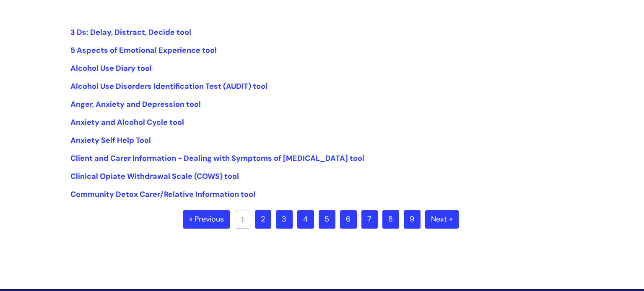  Describe the element at coordinates (306, 219) in the screenshot. I see `a: 4` at that location.